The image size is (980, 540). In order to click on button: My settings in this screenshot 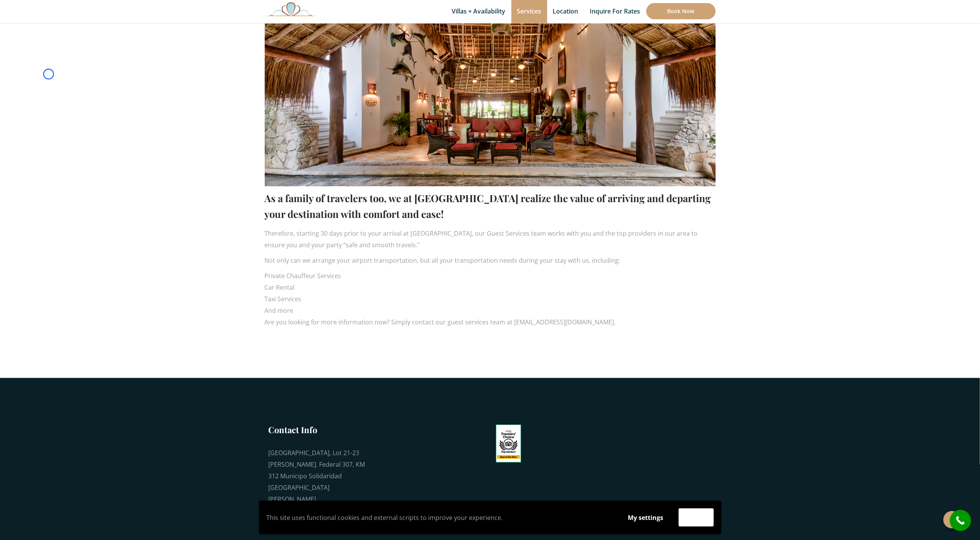, I will do `click(646, 518)`.